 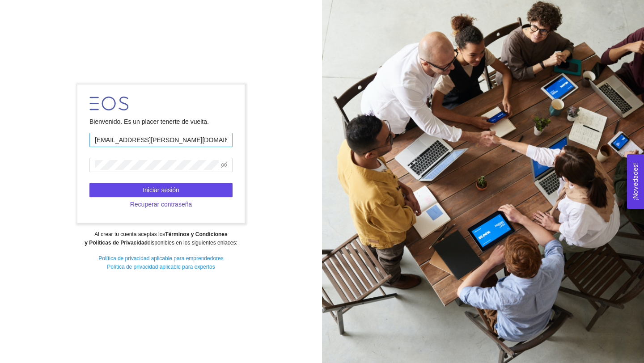 I want to click on input: Correo electrónico, so click(x=161, y=140).